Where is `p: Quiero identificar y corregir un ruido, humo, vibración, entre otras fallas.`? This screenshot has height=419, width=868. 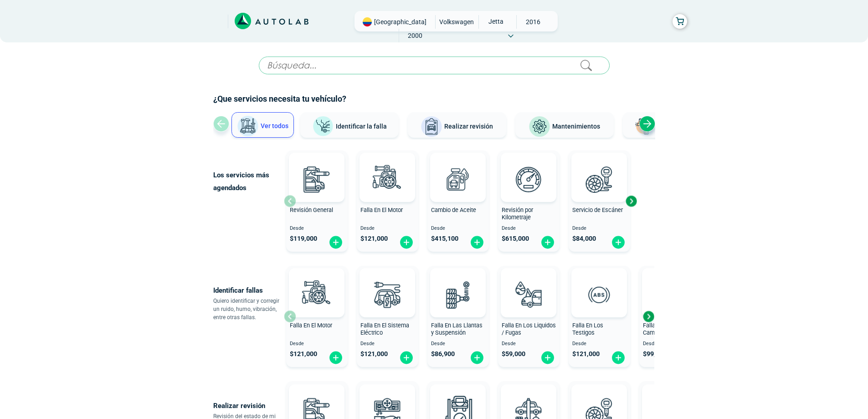
p: Quiero identificar y corregir un ruido, humo, vibración, entre otras fallas. is located at coordinates (248, 309).